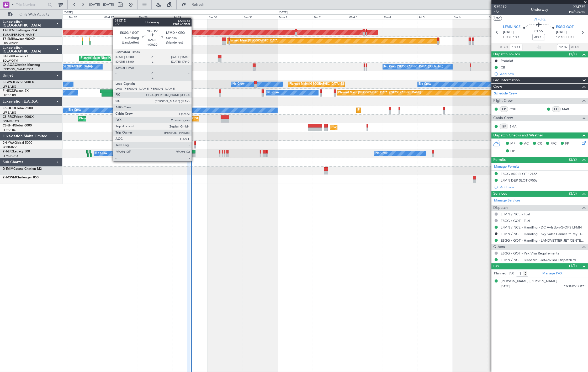  What do you see at coordinates (35, 14) in the screenshot?
I see `span: Only With Activity` at bounding box center [35, 14].